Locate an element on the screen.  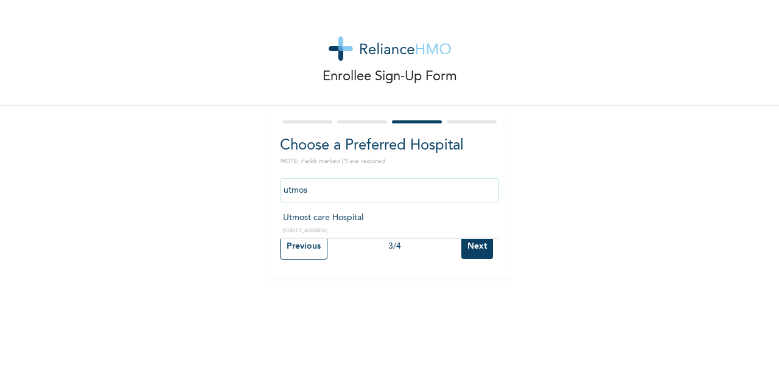
div: 3 / 4 is located at coordinates (394, 246).